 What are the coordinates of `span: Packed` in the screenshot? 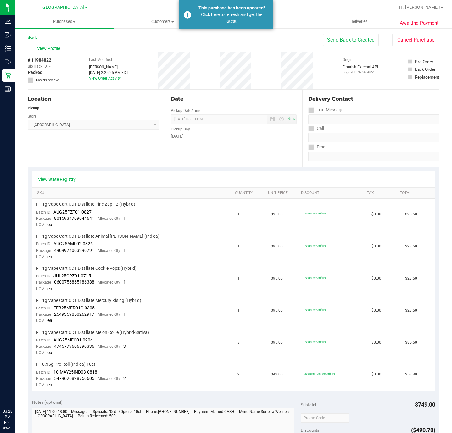 It's located at (35, 72).